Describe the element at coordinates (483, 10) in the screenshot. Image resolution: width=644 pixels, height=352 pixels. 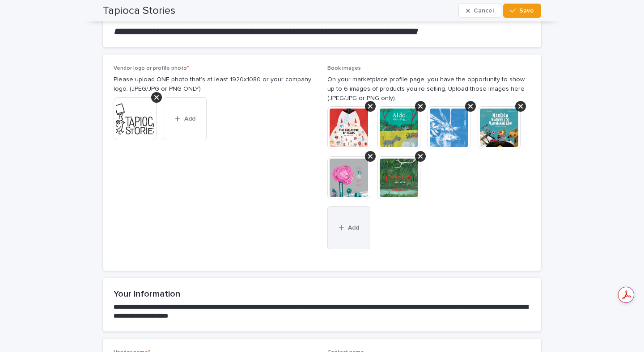
I see `span: Cancel` at that location.